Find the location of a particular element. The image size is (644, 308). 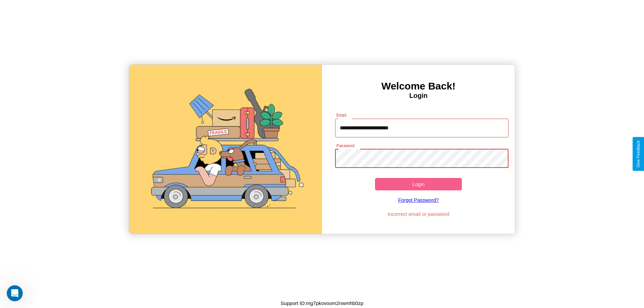

img: gif is located at coordinates (225, 149).